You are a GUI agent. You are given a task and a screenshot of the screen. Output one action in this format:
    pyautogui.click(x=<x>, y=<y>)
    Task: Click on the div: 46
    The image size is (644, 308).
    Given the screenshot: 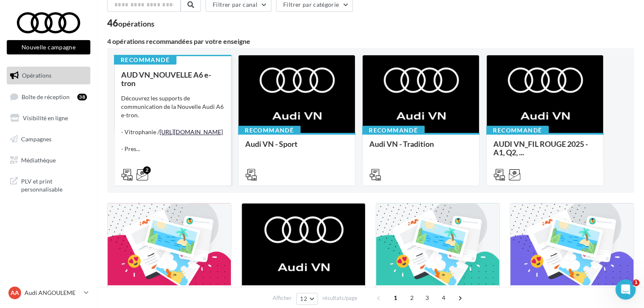 What is the action you would take?
    pyautogui.click(x=131, y=23)
    